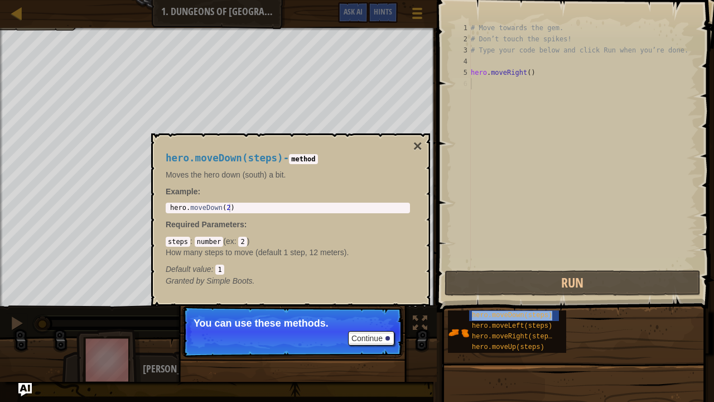 The image size is (714, 402). Describe the element at coordinates (383, 11) in the screenshot. I see `span: Hints` at that location.